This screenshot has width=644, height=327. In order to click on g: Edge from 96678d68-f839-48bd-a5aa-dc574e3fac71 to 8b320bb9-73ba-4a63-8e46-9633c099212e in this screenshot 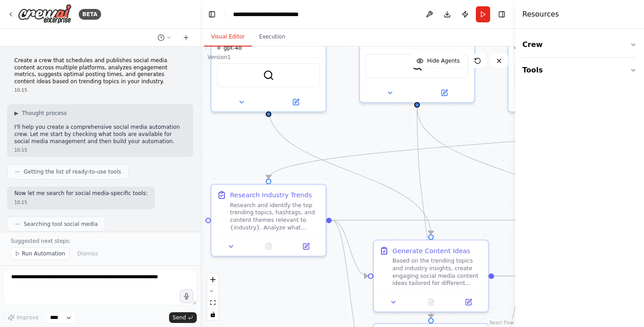, I will do `click(350, 248)`.